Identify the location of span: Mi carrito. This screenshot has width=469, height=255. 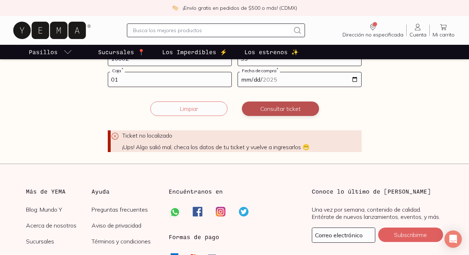
(443, 35).